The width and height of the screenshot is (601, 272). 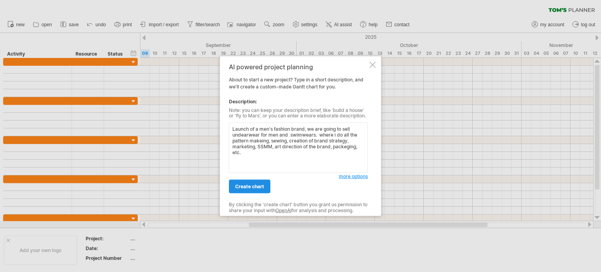 I want to click on a: more options, so click(x=354, y=177).